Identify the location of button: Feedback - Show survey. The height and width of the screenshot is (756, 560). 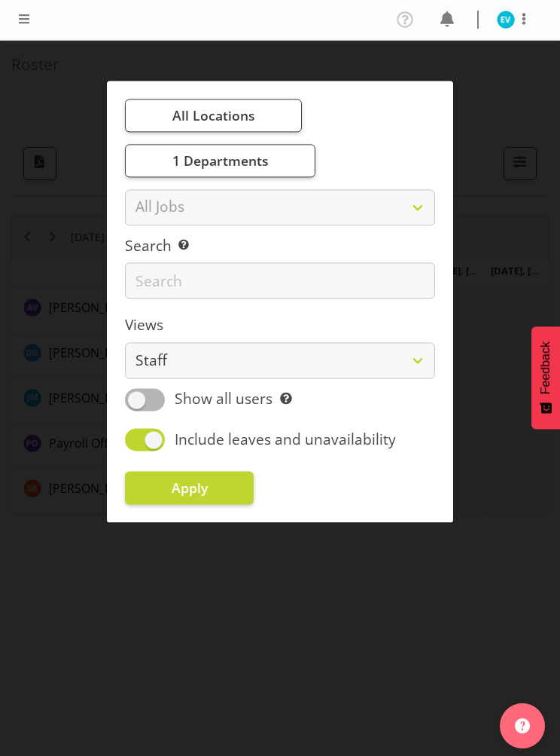
(546, 378).